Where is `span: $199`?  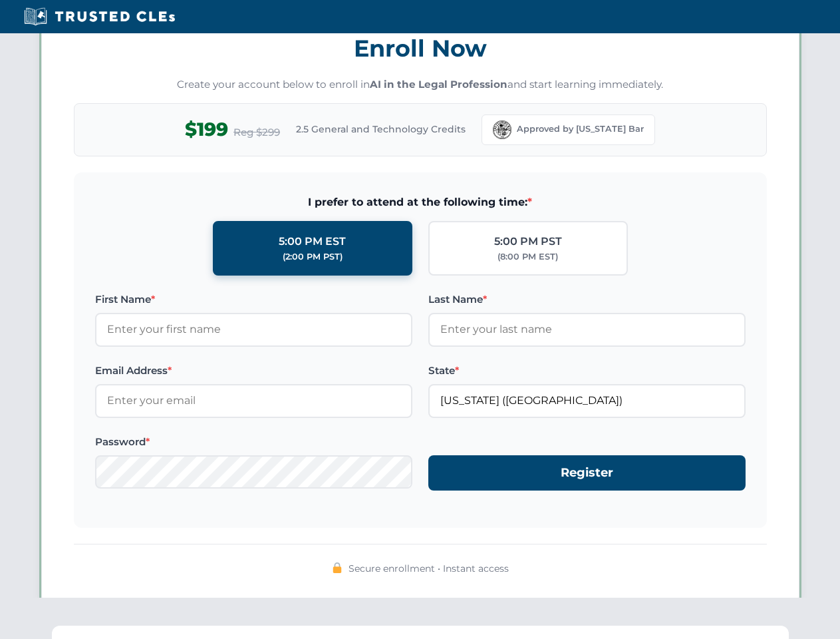 span: $199 is located at coordinates (206, 129).